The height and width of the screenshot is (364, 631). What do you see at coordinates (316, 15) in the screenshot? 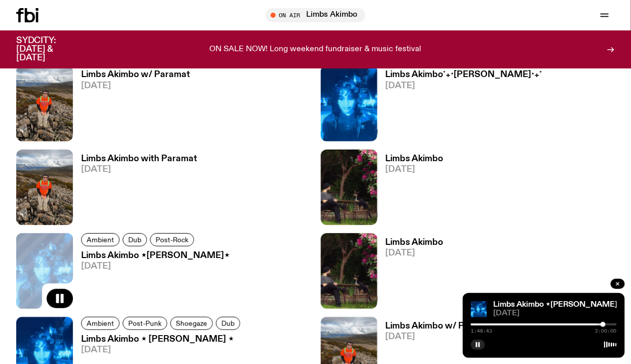
I see `button: On AirLimbs Akimbo` at bounding box center [316, 15].